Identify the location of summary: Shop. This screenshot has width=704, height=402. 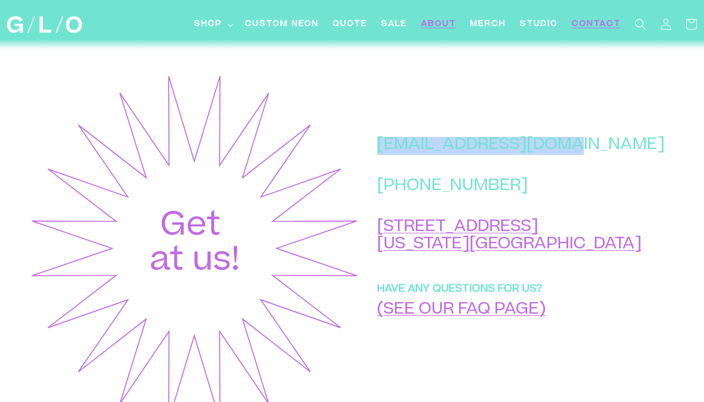
(213, 24).